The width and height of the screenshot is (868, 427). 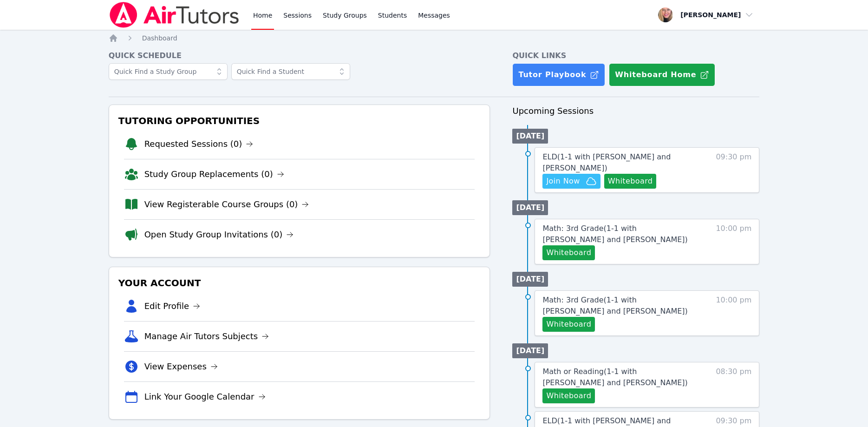 What do you see at coordinates (291, 71) in the screenshot?
I see `input: Quick Find a Student` at bounding box center [291, 71].